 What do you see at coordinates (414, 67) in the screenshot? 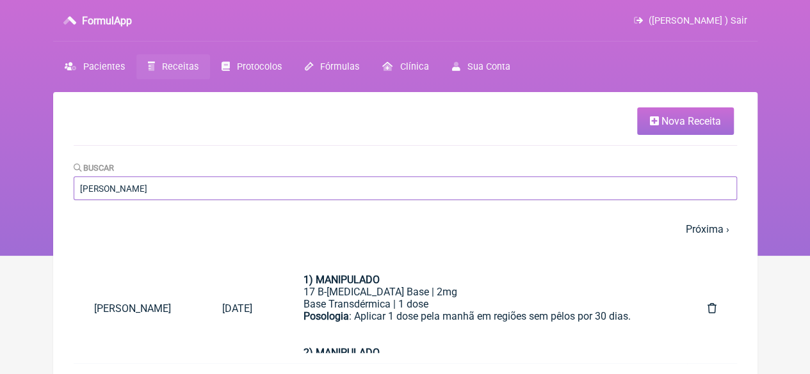
I see `span: Clínica` at bounding box center [414, 67].